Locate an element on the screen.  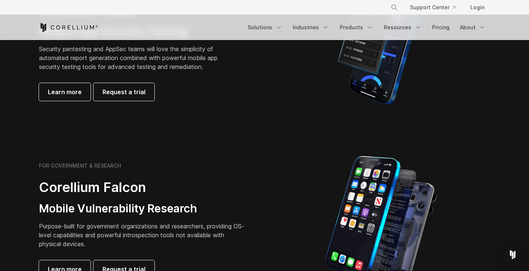
span: Request a trial is located at coordinates (124, 92).